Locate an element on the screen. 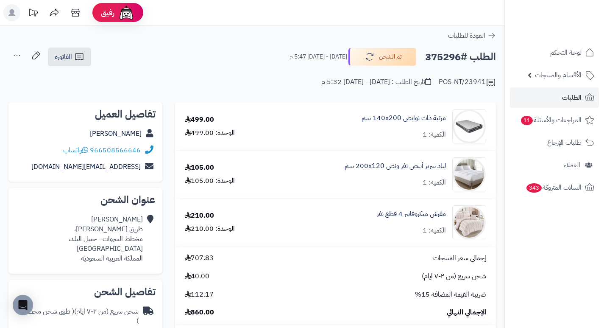 The image size is (604, 328). span: المراجعات والأسئلة is located at coordinates (551, 120).